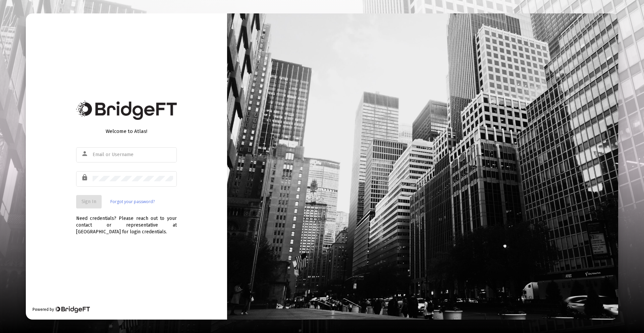 This screenshot has width=644, height=333. Describe the element at coordinates (133, 202) in the screenshot. I see `a: Forgot your password?` at that location.